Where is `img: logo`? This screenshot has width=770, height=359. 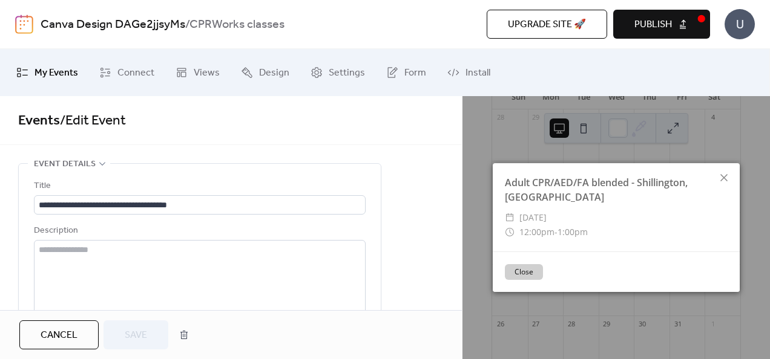 img: logo is located at coordinates (24, 24).